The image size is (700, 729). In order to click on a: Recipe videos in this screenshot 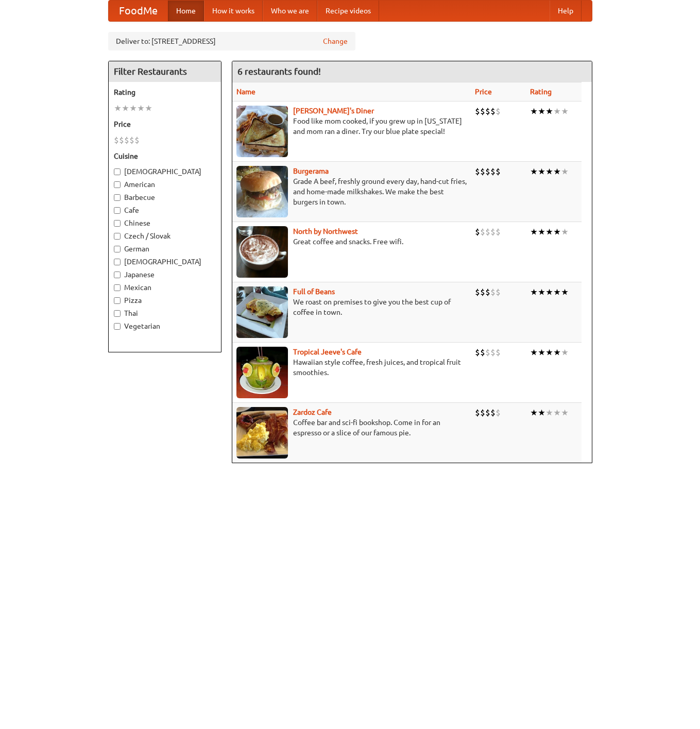, I will do `click(348, 11)`.